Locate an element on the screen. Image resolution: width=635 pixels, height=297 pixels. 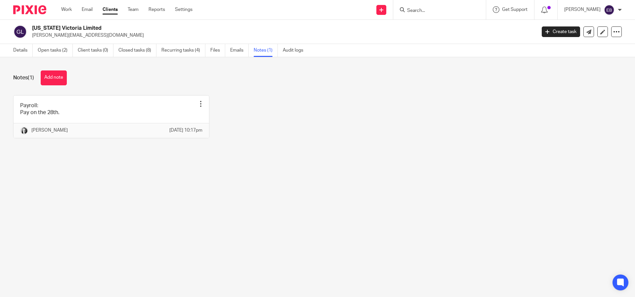
a: Audit logs is located at coordinates (295, 50).